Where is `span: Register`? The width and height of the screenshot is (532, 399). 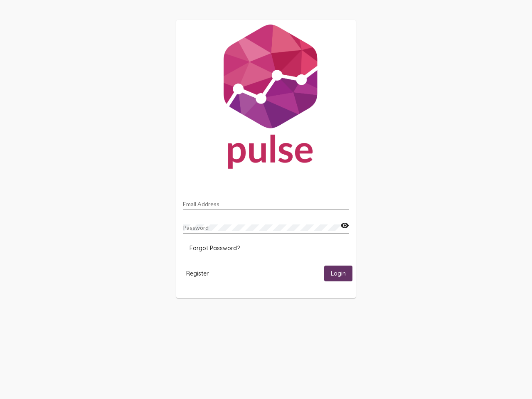 span: Register is located at coordinates (197, 274).